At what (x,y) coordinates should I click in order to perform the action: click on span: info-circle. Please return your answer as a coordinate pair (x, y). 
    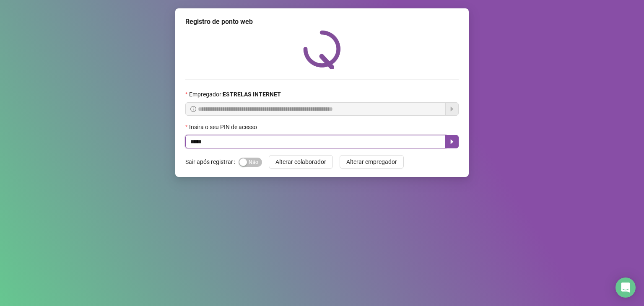
    Looking at the image, I should click on (193, 109).